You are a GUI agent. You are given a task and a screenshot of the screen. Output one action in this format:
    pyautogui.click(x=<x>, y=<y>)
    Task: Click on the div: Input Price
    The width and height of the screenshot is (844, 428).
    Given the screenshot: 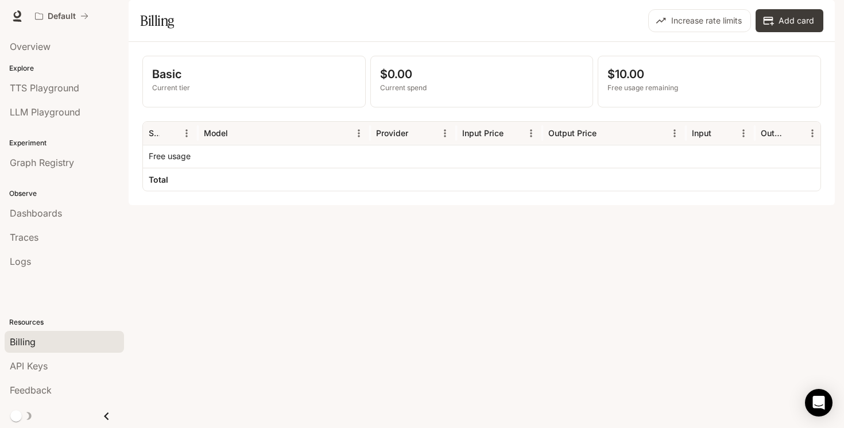 What is the action you would take?
    pyautogui.click(x=483, y=133)
    